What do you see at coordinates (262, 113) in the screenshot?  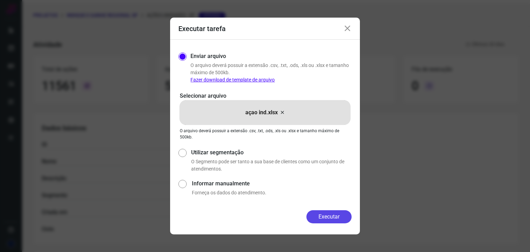 I see `p: açao ind.xlsx` at bounding box center [262, 113].